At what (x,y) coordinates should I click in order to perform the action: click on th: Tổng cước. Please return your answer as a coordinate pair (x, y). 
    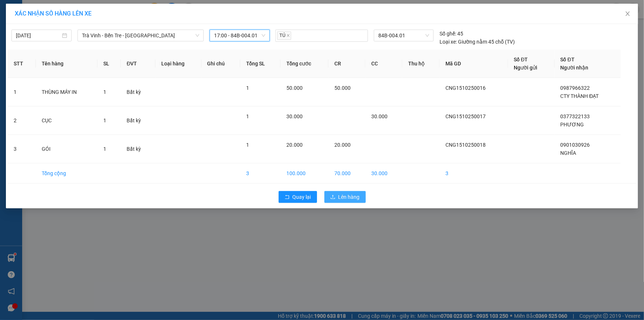
    Looking at the image, I should click on (305, 63).